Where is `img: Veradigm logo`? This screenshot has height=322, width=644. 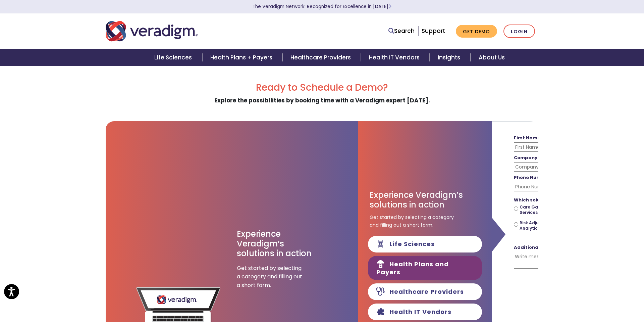 img: Veradigm logo is located at coordinates (152, 31).